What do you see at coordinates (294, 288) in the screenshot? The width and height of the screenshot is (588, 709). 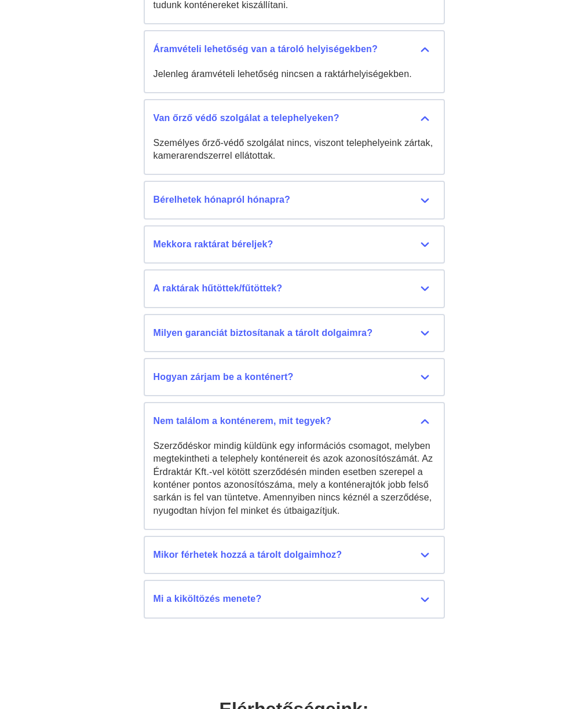 I see `div: A raktárak hűtöttek/fűtöttek?` at bounding box center [294, 288].